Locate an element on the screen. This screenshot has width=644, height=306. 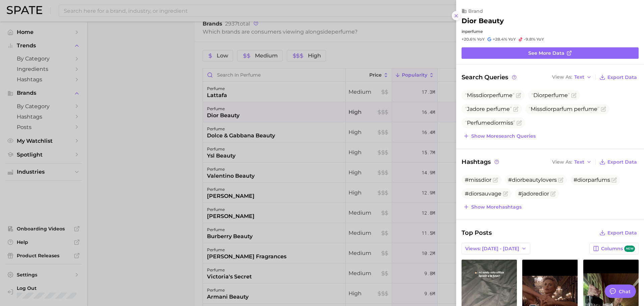
span: Show more hashtags is located at coordinates (497, 207).